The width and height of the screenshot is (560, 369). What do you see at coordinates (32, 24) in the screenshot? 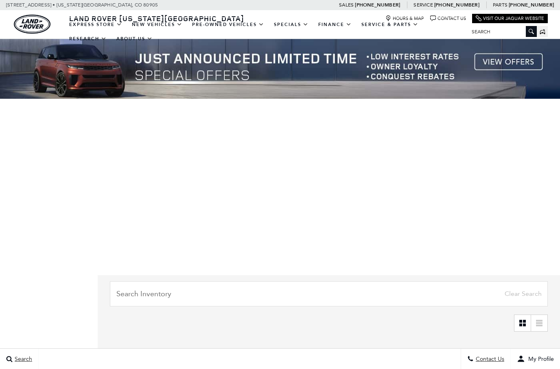
I see `img: Land Rover` at bounding box center [32, 24].